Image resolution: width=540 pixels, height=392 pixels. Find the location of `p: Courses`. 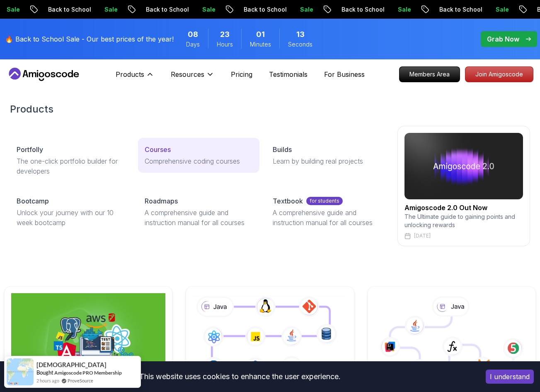

p: Courses is located at coordinates (158, 149).